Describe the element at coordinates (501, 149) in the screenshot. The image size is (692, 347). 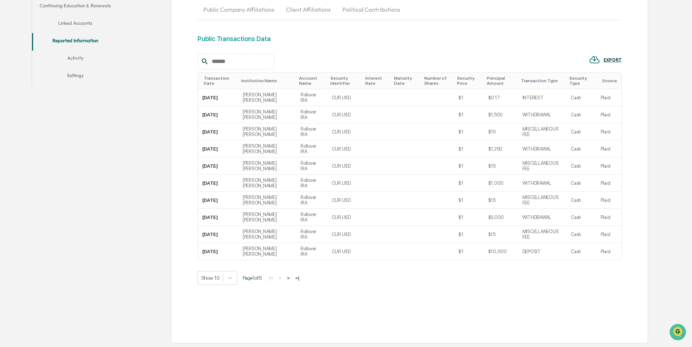
I see `td: $1,250` at that location.